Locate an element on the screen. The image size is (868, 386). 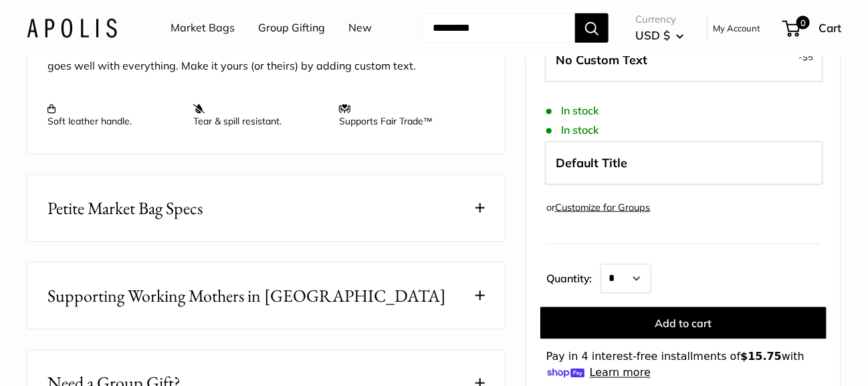
img: Apolis is located at coordinates (72, 28).